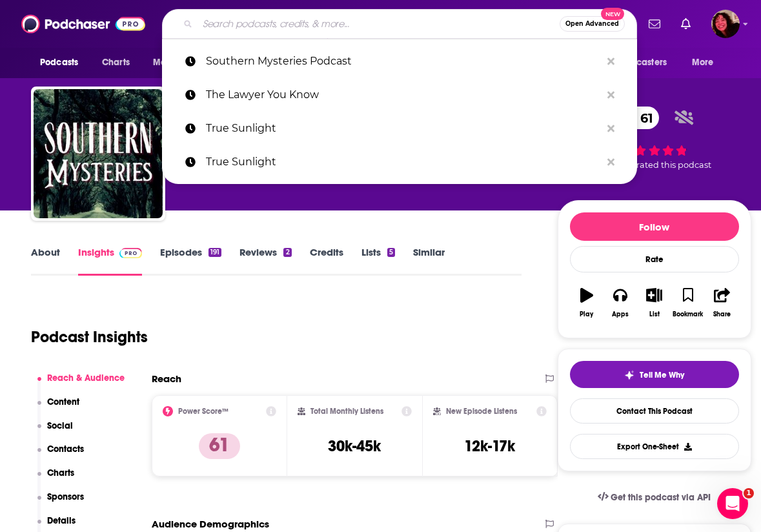  What do you see at coordinates (644, 117) in the screenshot?
I see `span: 61` at bounding box center [644, 117].